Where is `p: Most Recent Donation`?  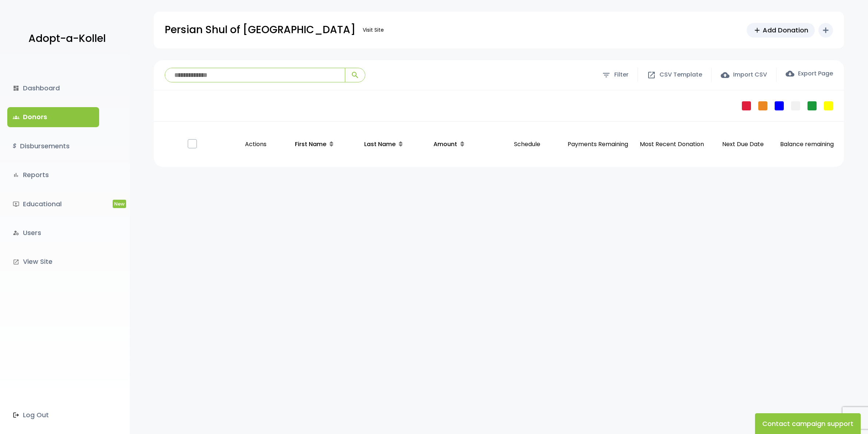 p: Most Recent Donation is located at coordinates (672, 144).